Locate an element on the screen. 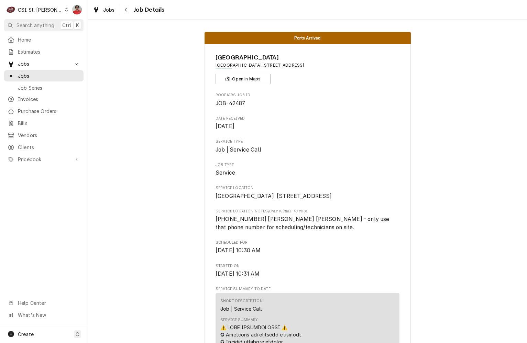 This screenshot has width=527, height=343. span: Help Center is located at coordinates (48, 303).